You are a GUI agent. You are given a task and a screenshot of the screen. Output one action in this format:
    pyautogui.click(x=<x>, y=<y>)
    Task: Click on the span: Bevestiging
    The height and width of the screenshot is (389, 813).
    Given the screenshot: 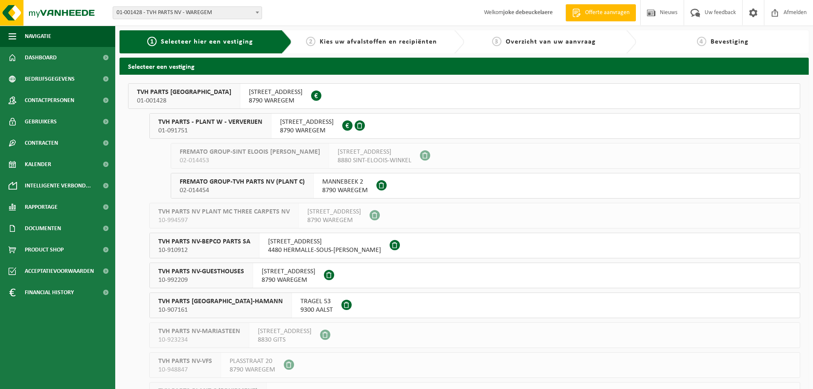 What is the action you would take?
    pyautogui.click(x=729, y=42)
    